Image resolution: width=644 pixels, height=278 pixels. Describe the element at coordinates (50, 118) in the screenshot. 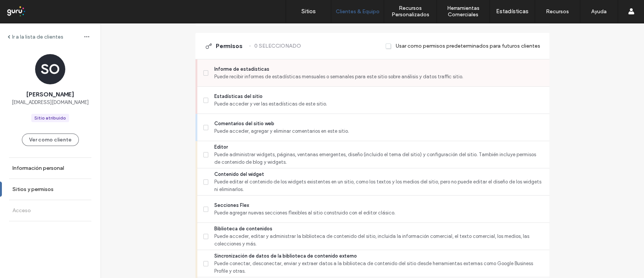

I see `div: Sitio atribuido` at that location.